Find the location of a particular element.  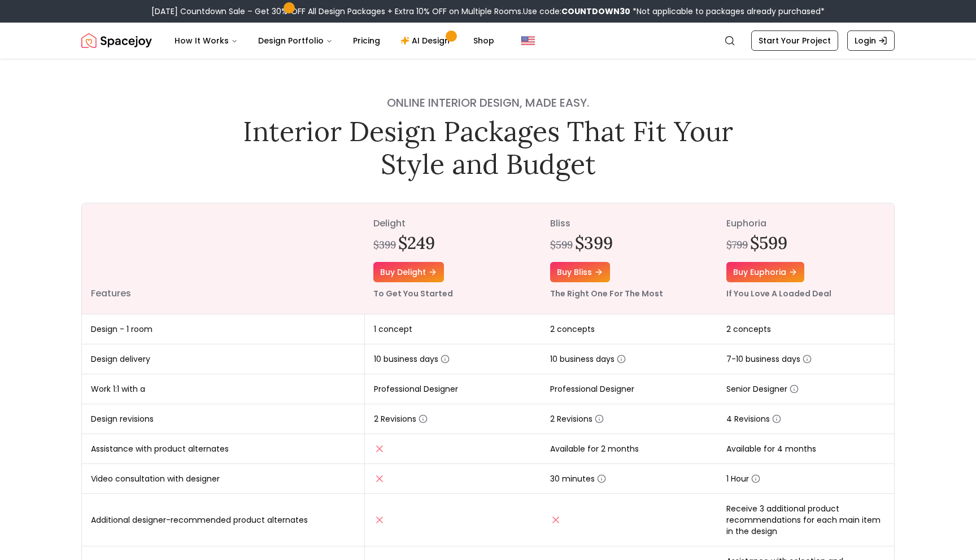

td: Video consultation with designer is located at coordinates (224, 480).